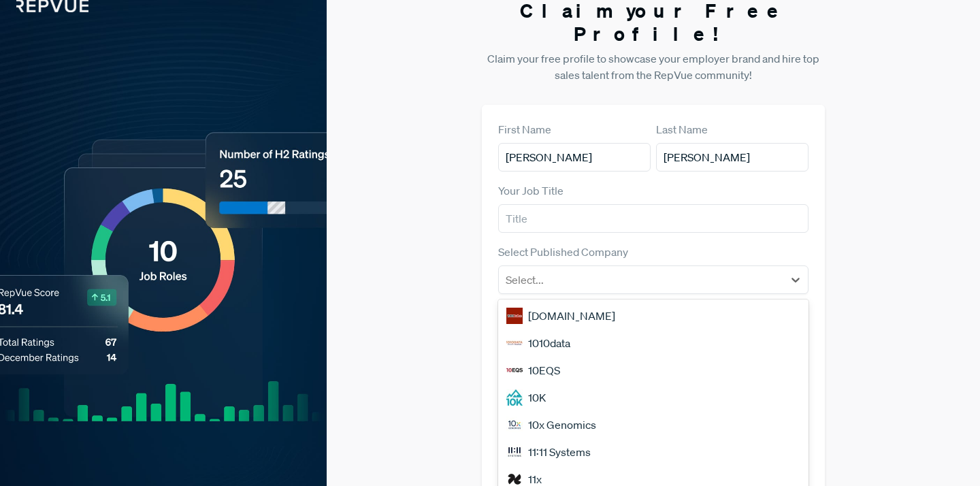  I want to click on label: Select Published Company, so click(563, 251).